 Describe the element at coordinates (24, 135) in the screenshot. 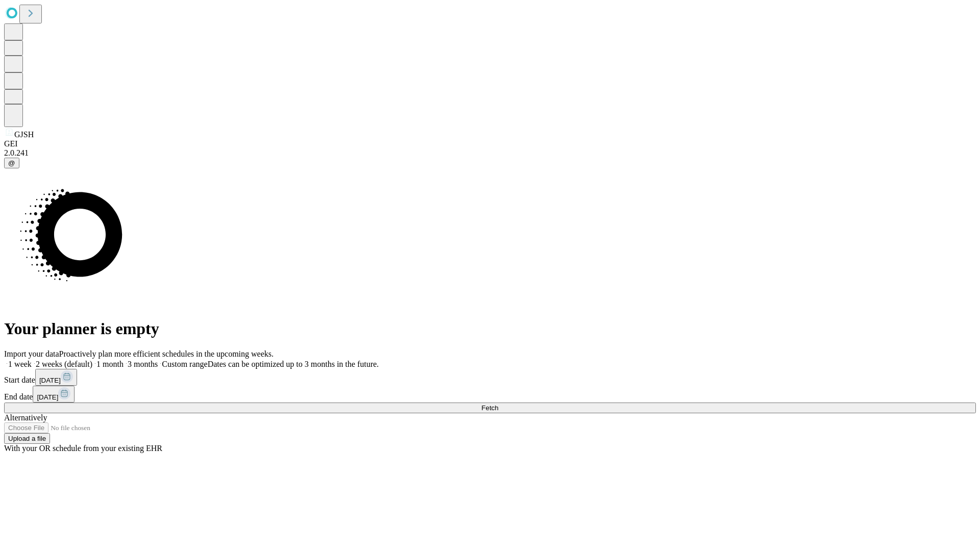

I see `span: GJSH` at that location.